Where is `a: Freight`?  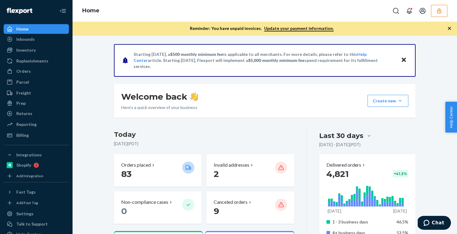 a: Freight is located at coordinates (36, 93).